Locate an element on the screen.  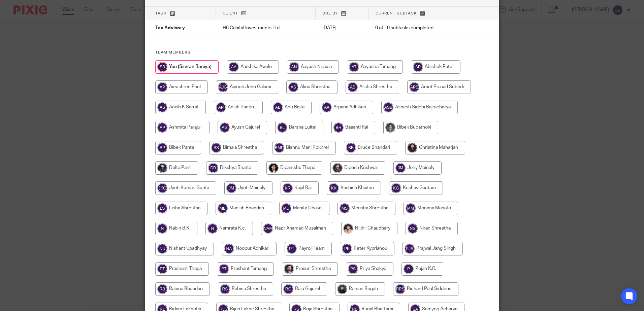
span: Task is located at coordinates (161, 13).